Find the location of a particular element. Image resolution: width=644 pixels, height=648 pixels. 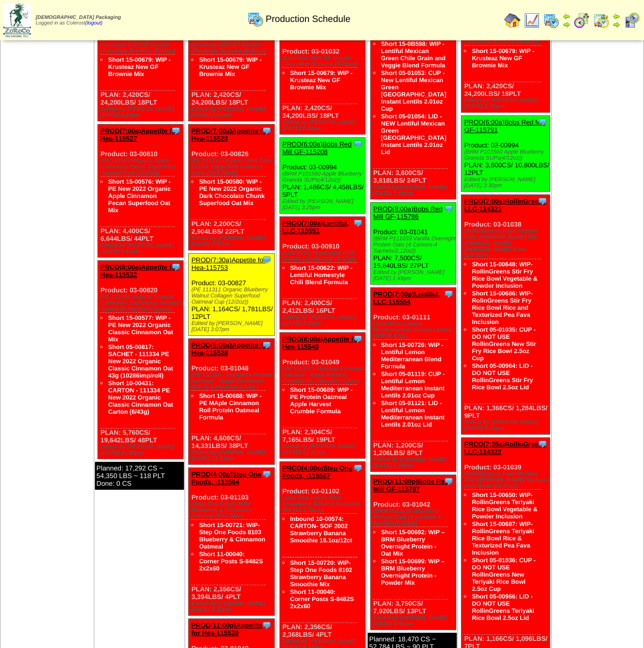

a: Short 05-00966: LID -DO NOT USE RollinGreens Teriyaki Rice Bowl 2.5oz Lid is located at coordinates (503, 607).